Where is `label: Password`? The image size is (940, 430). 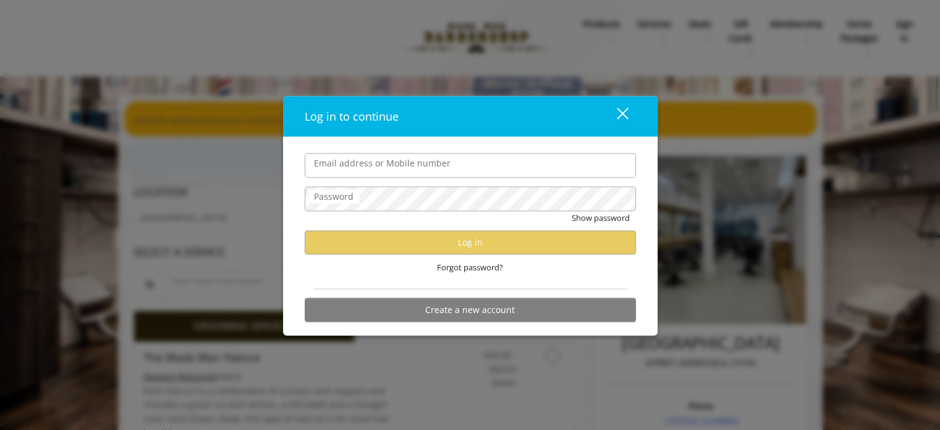 label: Password is located at coordinates (334, 197).